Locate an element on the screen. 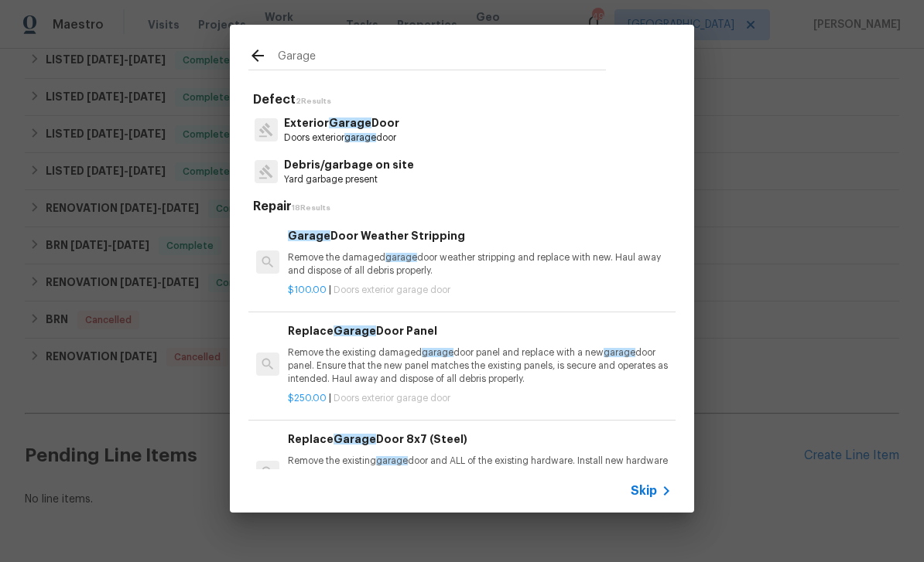 The image size is (924, 562). h5: Repair is located at coordinates (464, 206).